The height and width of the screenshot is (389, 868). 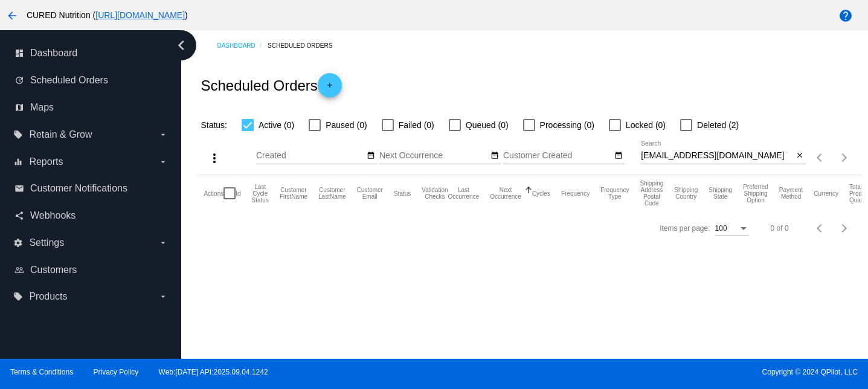 What do you see at coordinates (18, 162) in the screenshot?
I see `i: equalizer` at bounding box center [18, 162].